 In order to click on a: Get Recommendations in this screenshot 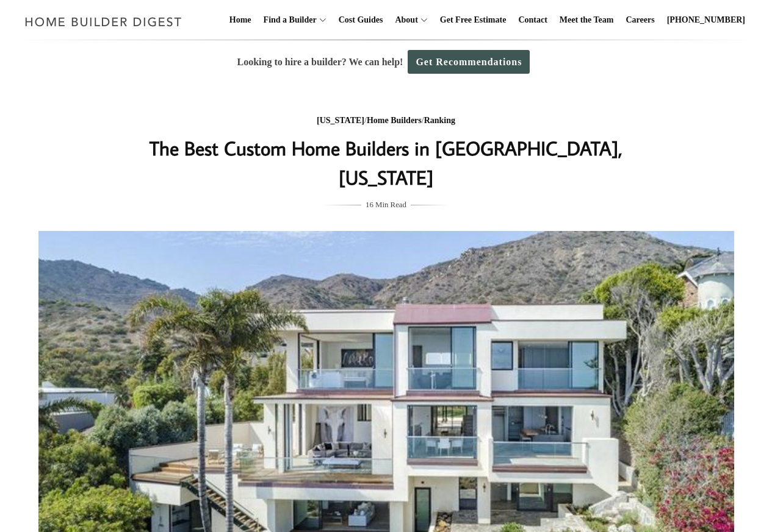, I will do `click(469, 62)`.